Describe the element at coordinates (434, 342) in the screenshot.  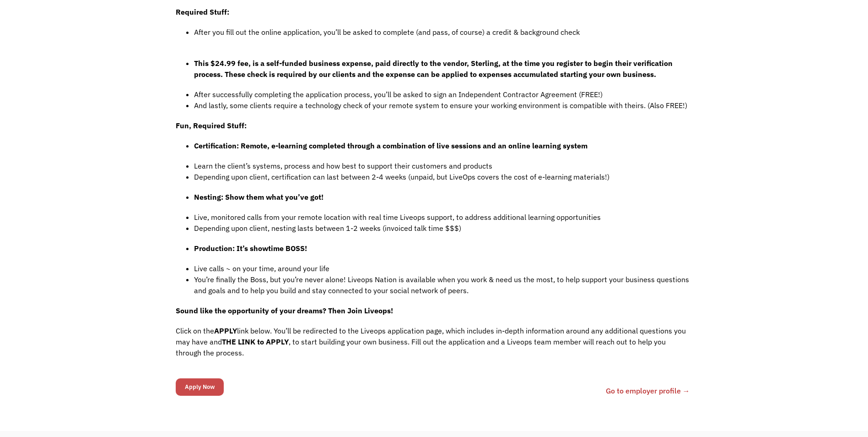
I see `p: Click on the link below. You’ll be redirected to the Liveops application page, which includes in-...` at that location.